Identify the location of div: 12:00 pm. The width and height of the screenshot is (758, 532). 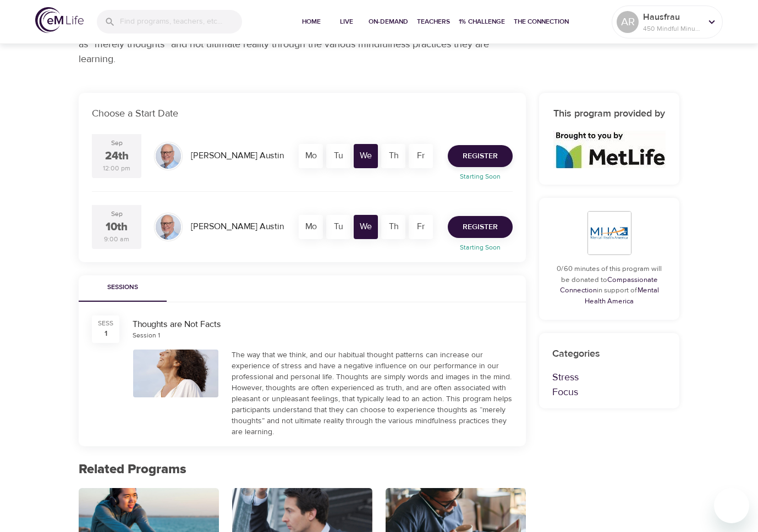
(117, 168).